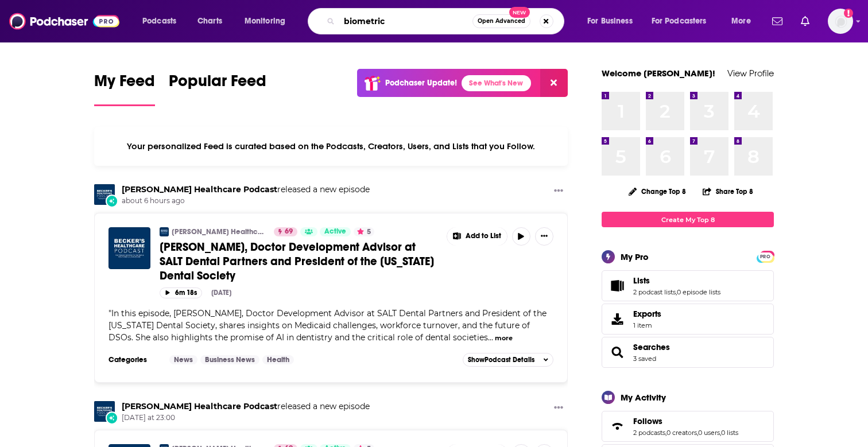  I want to click on span: 1 item, so click(647, 325).